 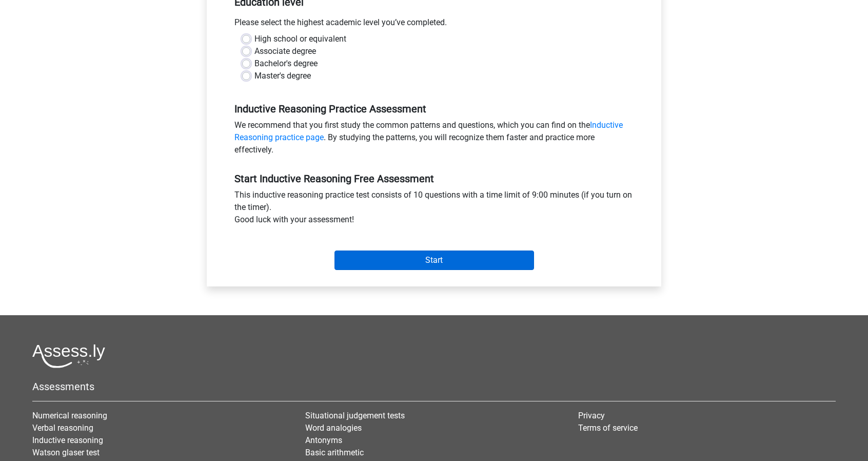 I want to click on h5: Inductive Reasoning Practice Assessment, so click(x=434, y=109).